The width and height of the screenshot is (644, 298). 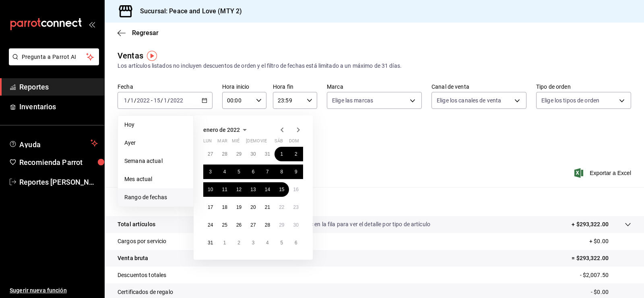 I want to click on span: enero de 2022, so click(x=221, y=130).